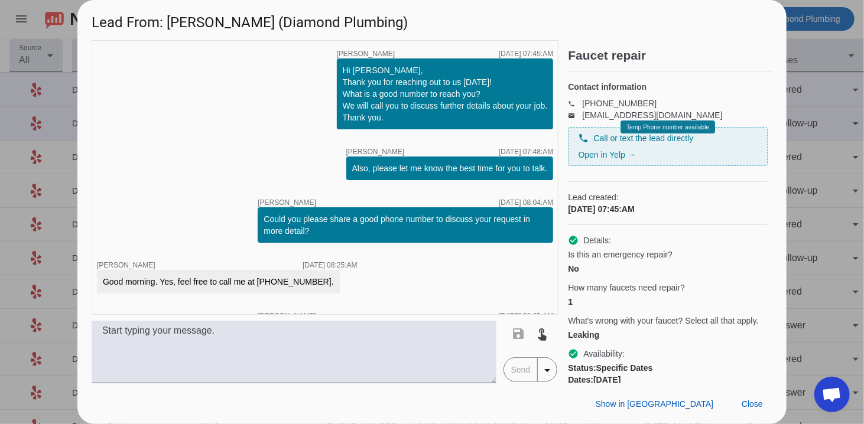 The image size is (864, 424). What do you see at coordinates (643, 138) in the screenshot?
I see `span: Call or text the lead directly` at bounding box center [643, 138].